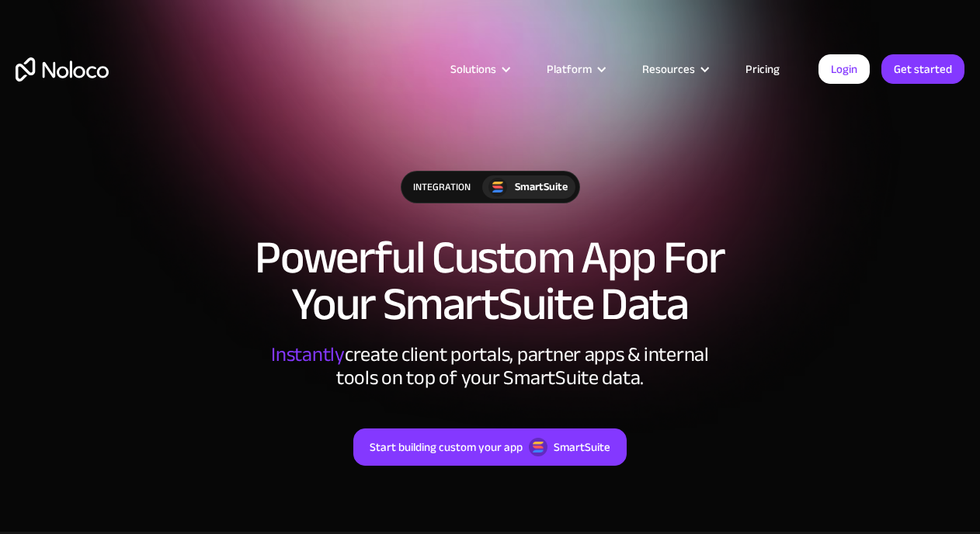 The height and width of the screenshot is (534, 980). What do you see at coordinates (62, 69) in the screenshot?
I see `a: home` at bounding box center [62, 69].